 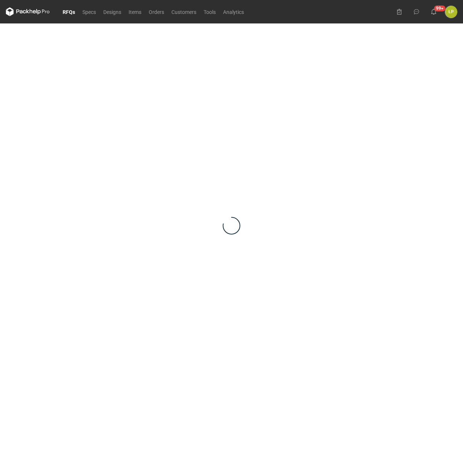 I want to click on a: Designs, so click(x=112, y=12).